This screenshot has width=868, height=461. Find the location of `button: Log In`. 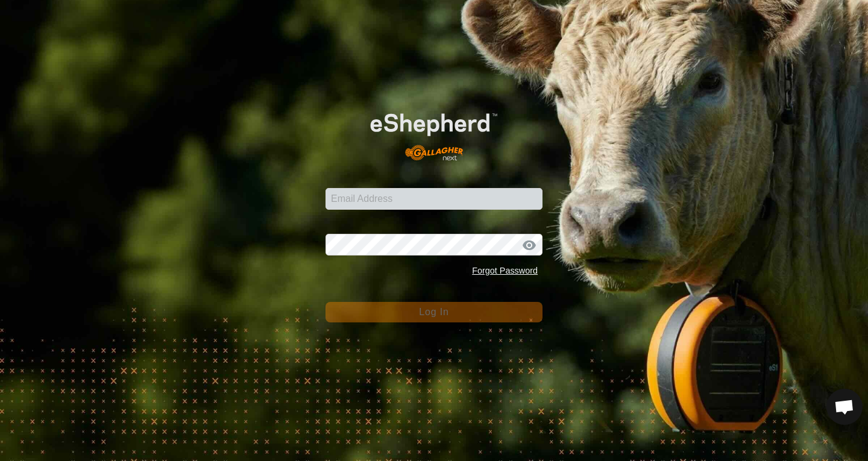

button: Log In is located at coordinates (434, 312).